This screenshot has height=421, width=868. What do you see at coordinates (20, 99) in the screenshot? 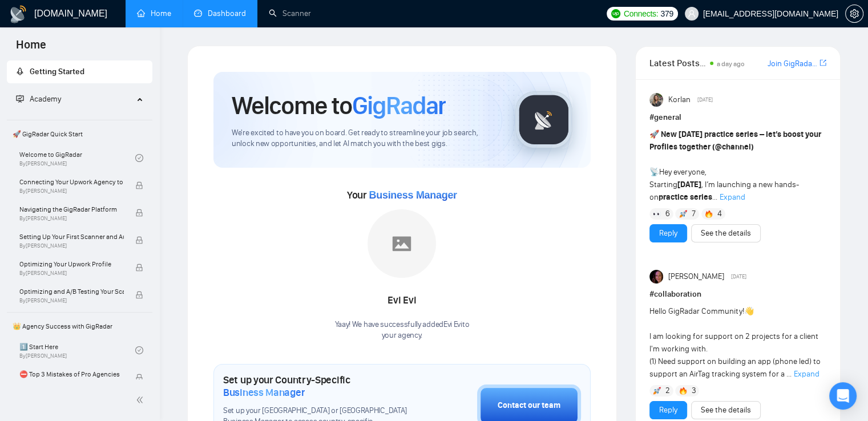
I see `span: fund-projection-screen` at bounding box center [20, 99].